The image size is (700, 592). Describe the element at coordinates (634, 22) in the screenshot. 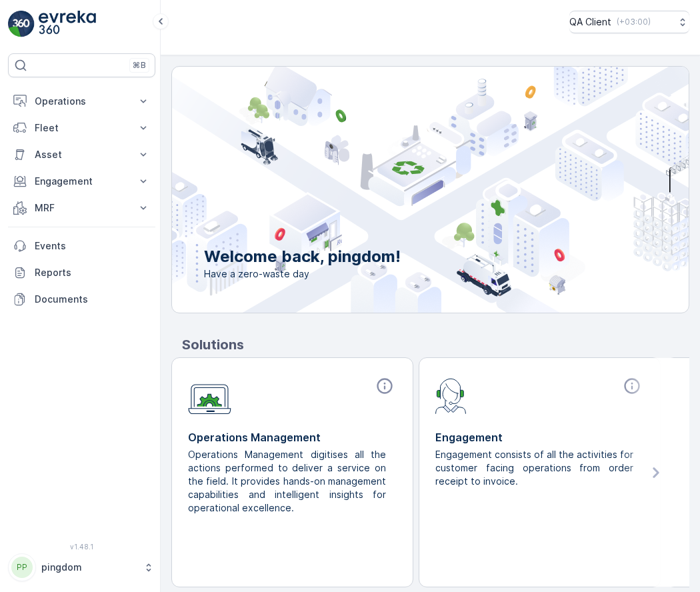

I see `p: ( +03:00 )` at that location.